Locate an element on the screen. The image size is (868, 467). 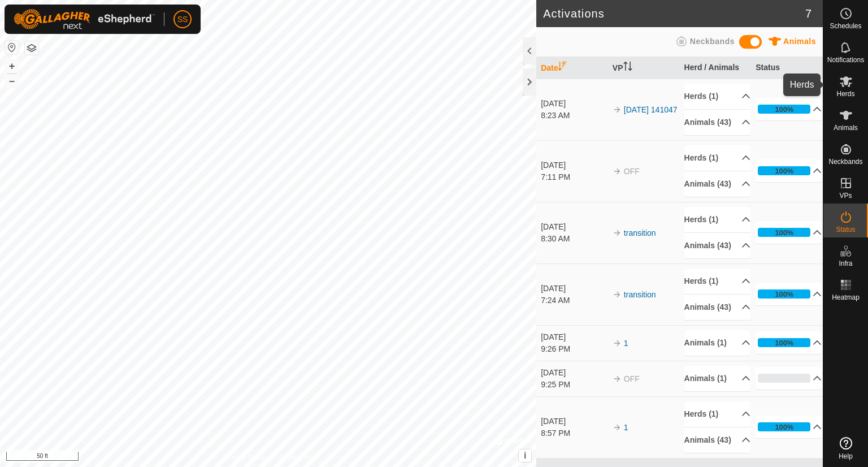
div: 7:11 PM is located at coordinates (574, 177).